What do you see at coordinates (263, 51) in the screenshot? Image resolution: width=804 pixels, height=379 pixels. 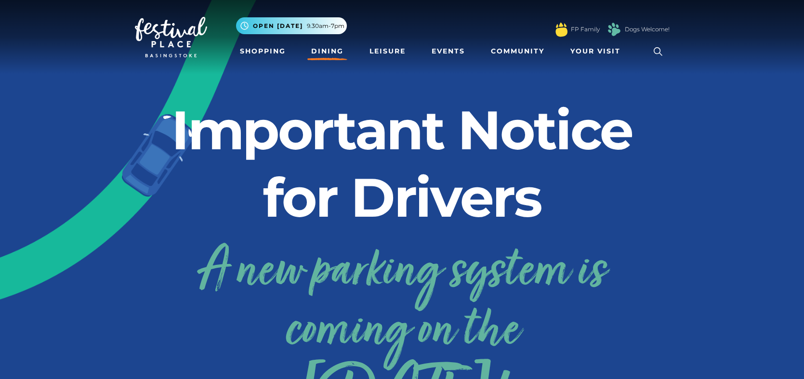 I see `a: Shopping` at bounding box center [263, 51].